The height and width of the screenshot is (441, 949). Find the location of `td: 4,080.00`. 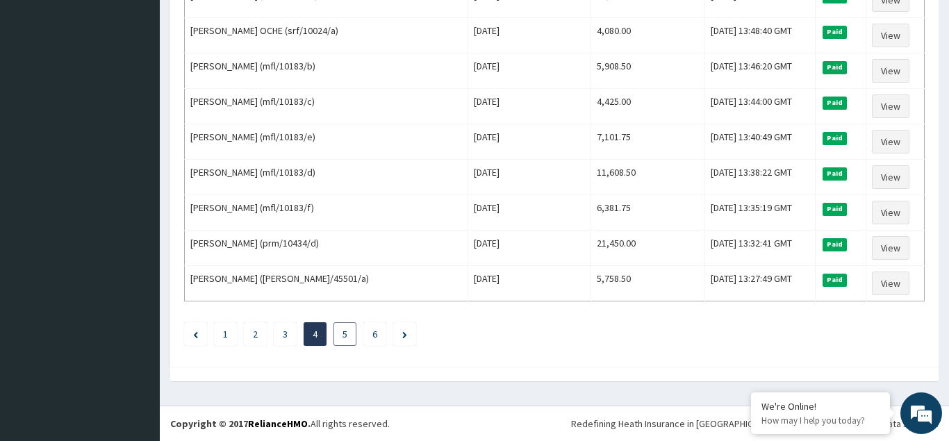

td: 4,080.00 is located at coordinates (648, 35).